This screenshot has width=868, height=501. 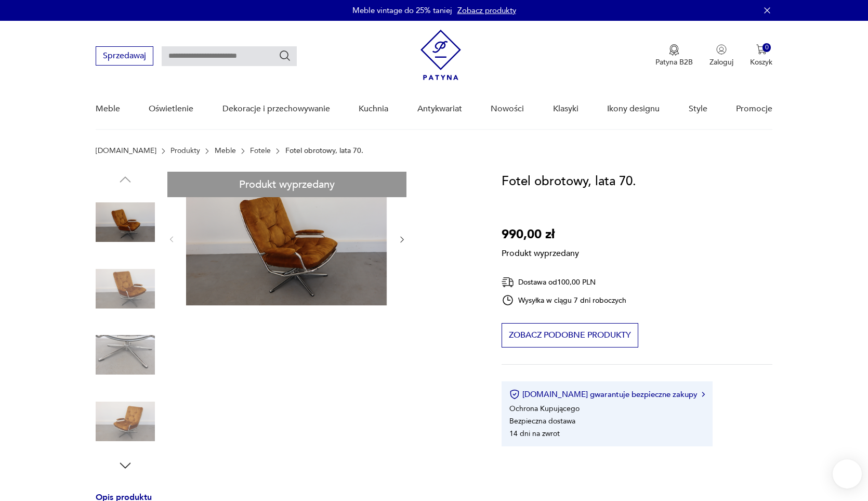 I want to click on a: Antykwariat, so click(x=440, y=109).